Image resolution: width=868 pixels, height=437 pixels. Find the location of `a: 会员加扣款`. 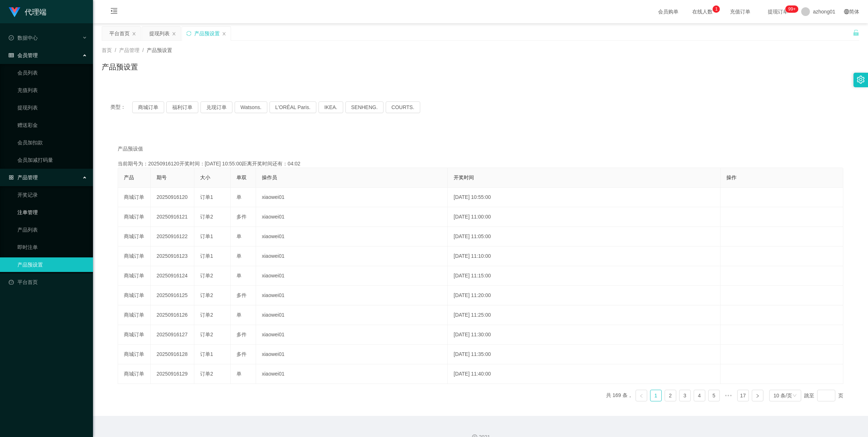

a: 会员加扣款 is located at coordinates (52, 142).